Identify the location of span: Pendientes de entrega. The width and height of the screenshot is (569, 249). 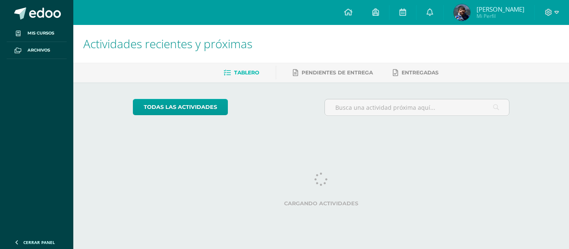
(337, 72).